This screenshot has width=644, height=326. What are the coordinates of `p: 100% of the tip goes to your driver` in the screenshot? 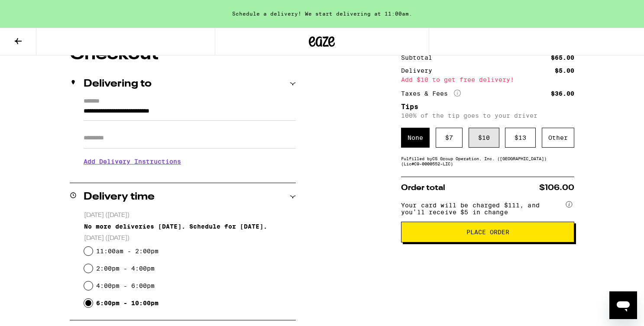 It's located at (487, 115).